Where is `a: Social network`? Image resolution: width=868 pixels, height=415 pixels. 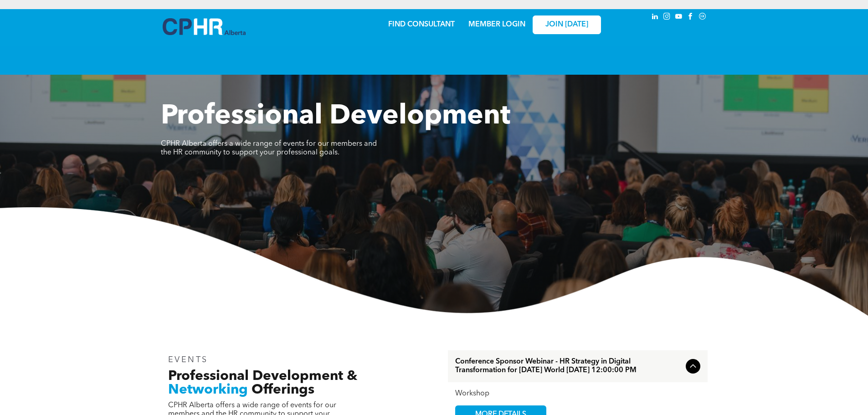 a: Social network is located at coordinates (703, 17).